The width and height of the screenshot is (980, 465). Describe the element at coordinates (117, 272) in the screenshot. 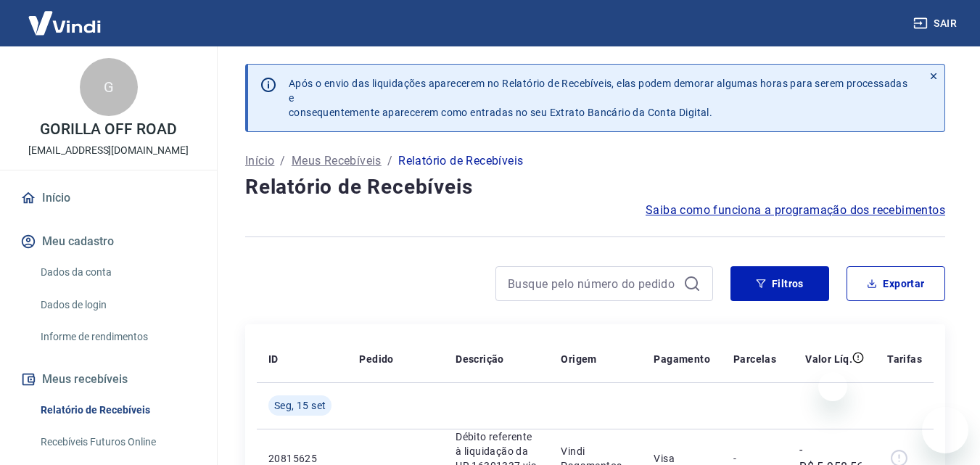

I see `a: Dados da conta` at that location.